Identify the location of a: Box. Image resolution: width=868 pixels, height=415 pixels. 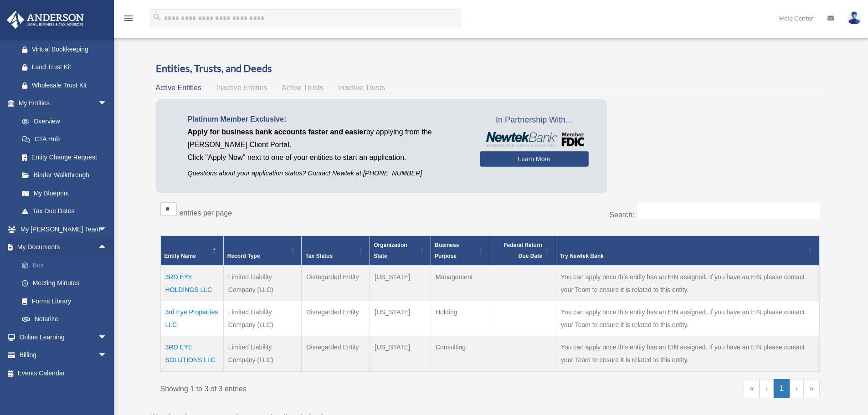
(66, 265).